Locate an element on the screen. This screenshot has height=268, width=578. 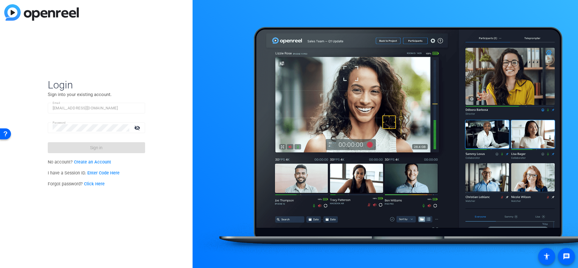
a: Enter Code Here is located at coordinates (103, 173).